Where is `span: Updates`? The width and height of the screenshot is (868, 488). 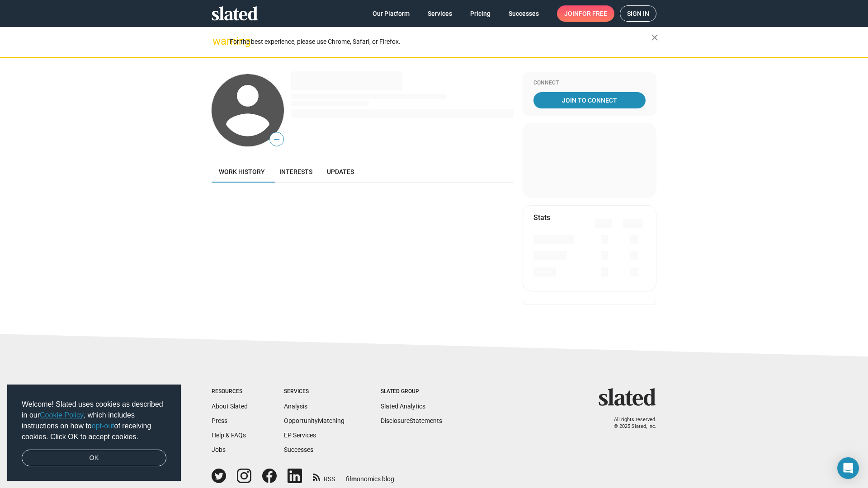
span: Updates is located at coordinates (341, 172).